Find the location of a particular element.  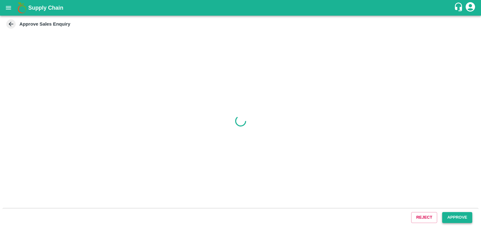

button: Approve is located at coordinates (457, 218).